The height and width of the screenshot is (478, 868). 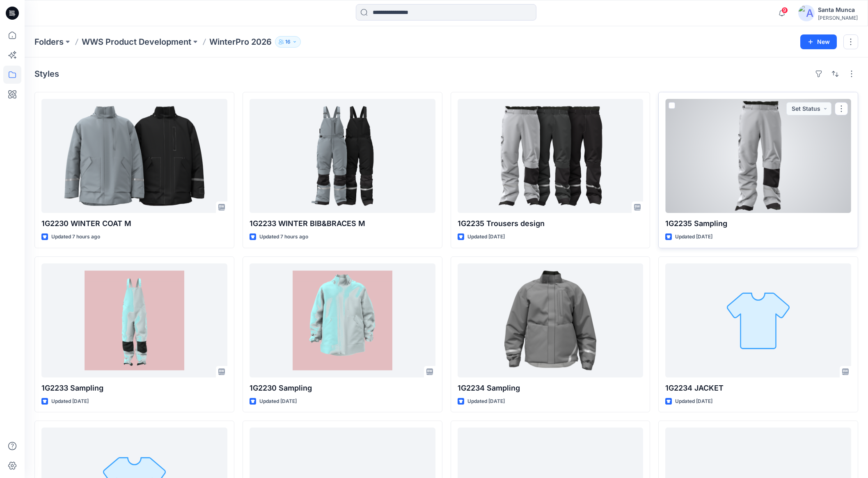 I want to click on p: 16, so click(x=287, y=42).